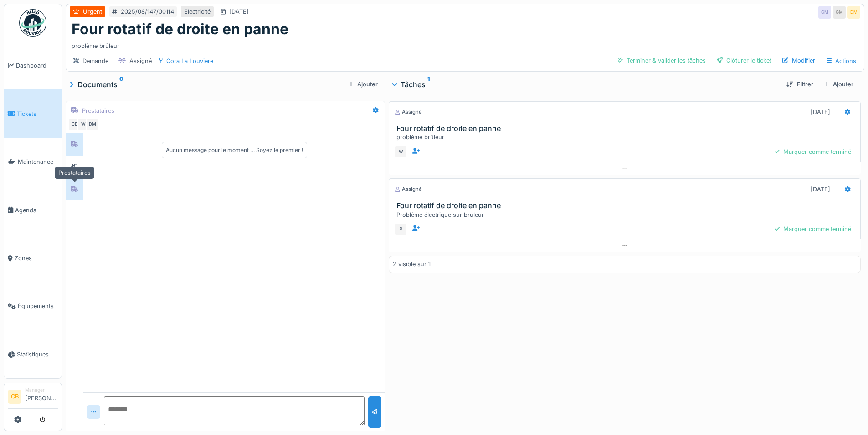 This screenshot has width=868, height=435. What do you see at coordinates (37, 65) in the screenshot?
I see `span: Dashboard` at bounding box center [37, 65].